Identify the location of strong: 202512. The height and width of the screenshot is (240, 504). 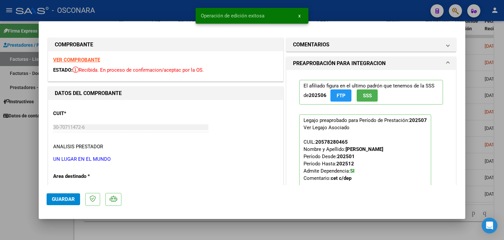
(345, 163).